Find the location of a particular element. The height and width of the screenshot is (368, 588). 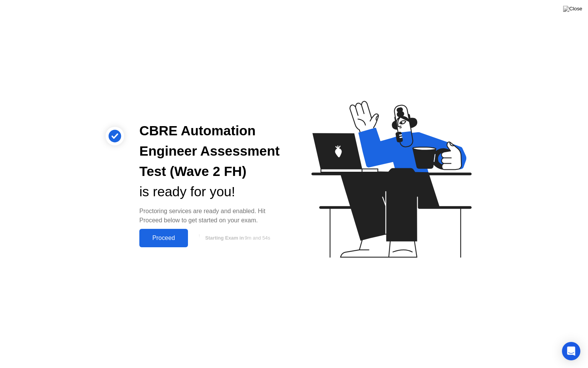

img: Close is located at coordinates (573, 9).